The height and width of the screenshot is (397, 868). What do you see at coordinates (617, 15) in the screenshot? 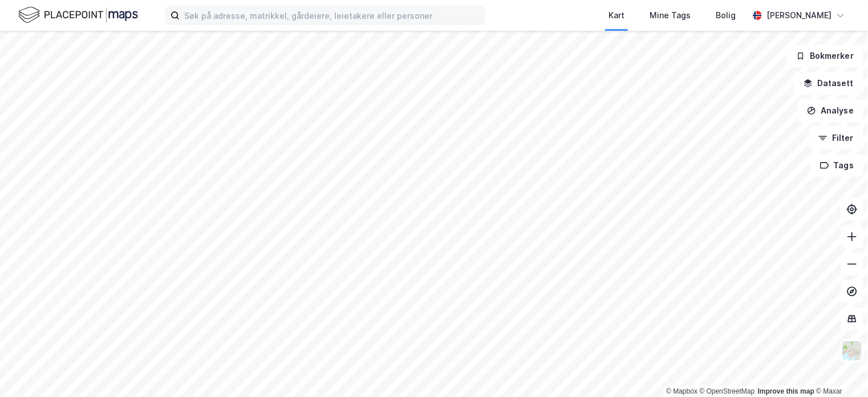
I see `div: Kart` at bounding box center [617, 15].